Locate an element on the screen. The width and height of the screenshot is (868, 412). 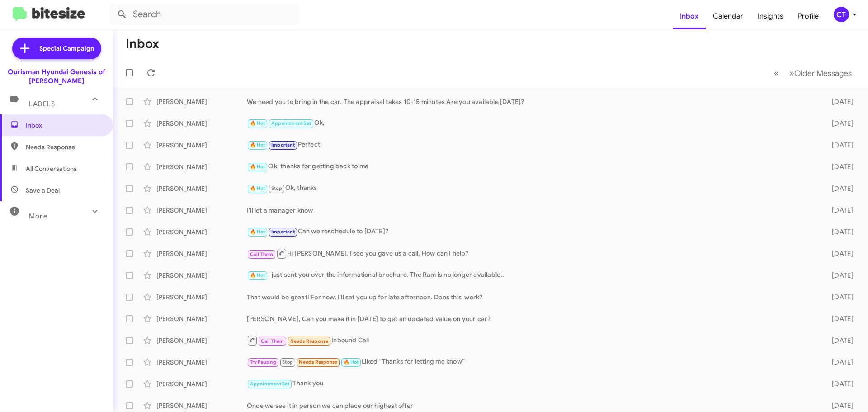
span: Save a Deal is located at coordinates (42, 190).